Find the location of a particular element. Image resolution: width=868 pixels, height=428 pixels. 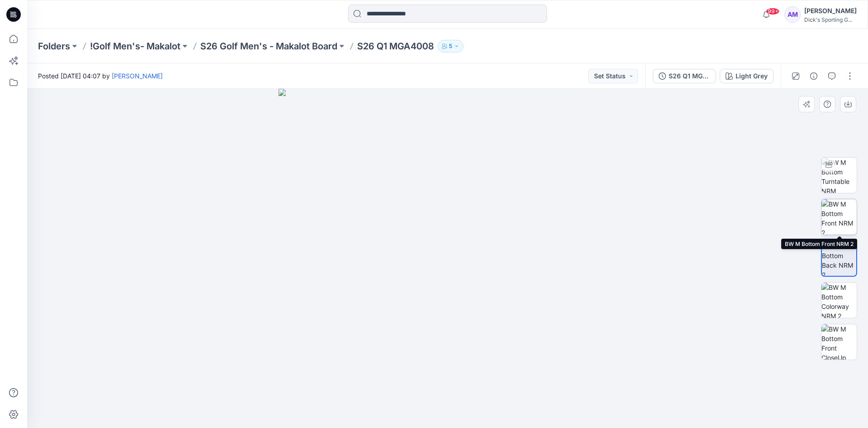

button: S26 Q1 MGA4008 FIT2_250901 is located at coordinates (685, 76).